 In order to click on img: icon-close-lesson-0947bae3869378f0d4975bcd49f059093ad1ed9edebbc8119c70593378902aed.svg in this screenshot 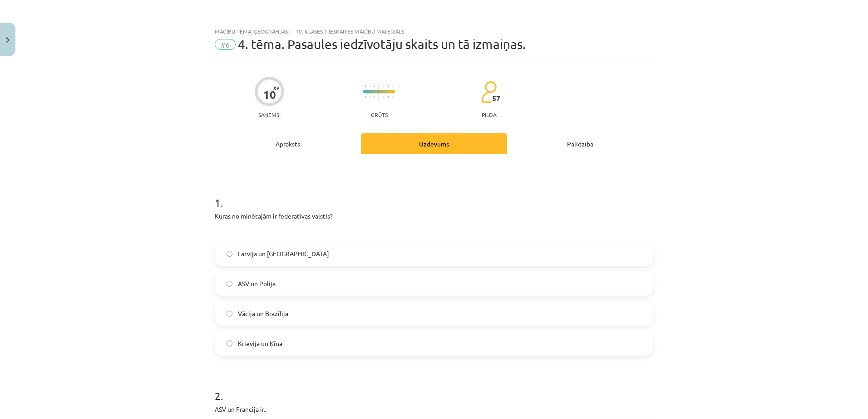, I will do `click(8, 40)`.